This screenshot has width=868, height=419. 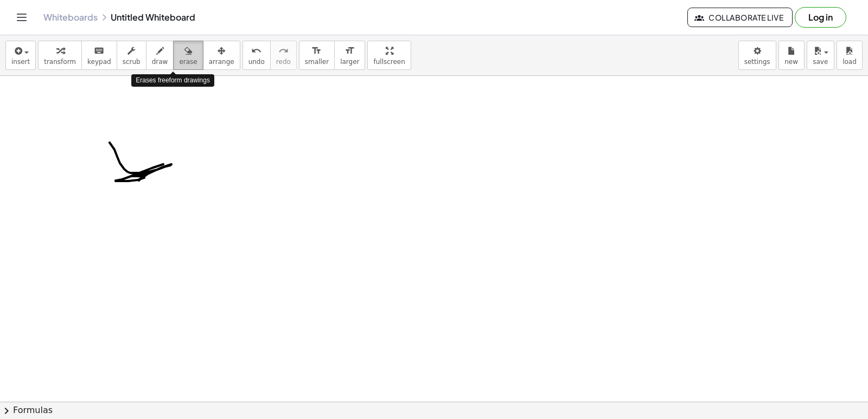 What do you see at coordinates (389, 62) in the screenshot?
I see `span: fullscreen` at bounding box center [389, 62].